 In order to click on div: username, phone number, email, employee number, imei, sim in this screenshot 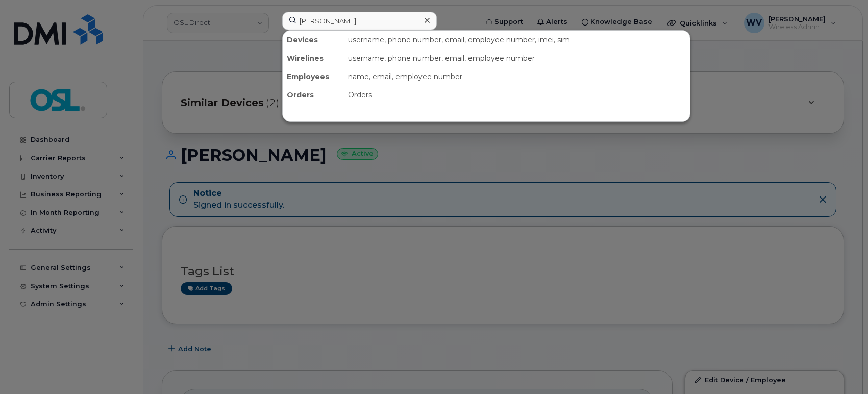, I will do `click(517, 39)`.